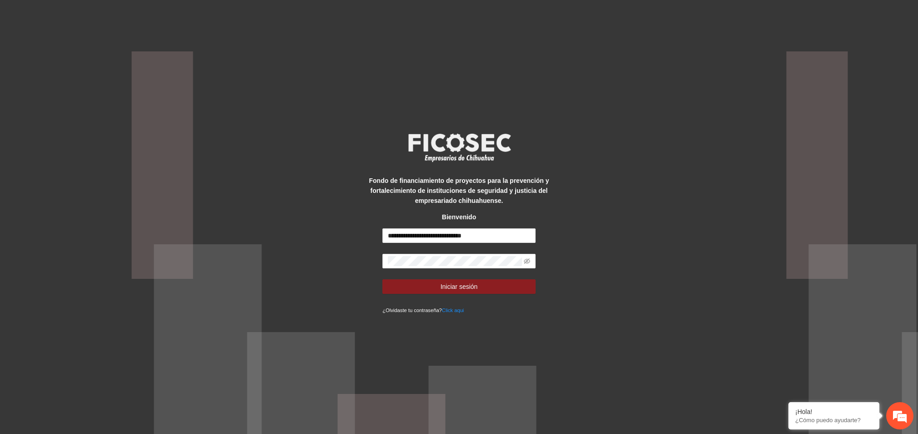 This screenshot has width=918, height=434. Describe the element at coordinates (459, 286) in the screenshot. I see `span: Iniciar sesión` at that location.